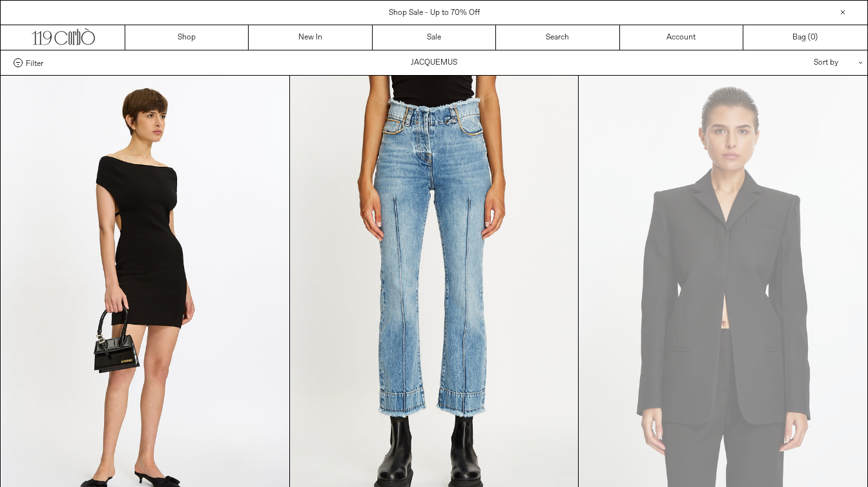  I want to click on a: Shop Sale - Up to 70% Off, so click(434, 13).